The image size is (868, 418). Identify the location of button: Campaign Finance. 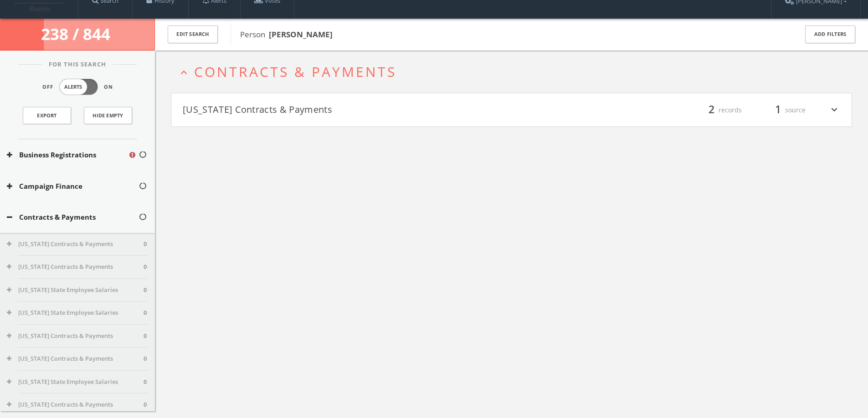
(72, 186).